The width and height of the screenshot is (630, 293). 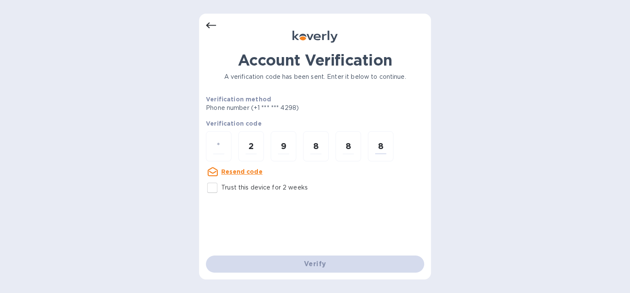 I want to click on h1: Account Verification, so click(x=315, y=60).